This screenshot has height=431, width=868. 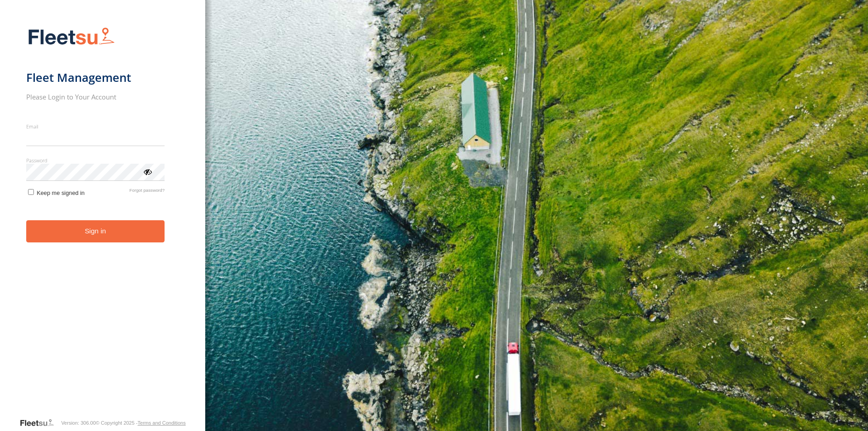 What do you see at coordinates (95, 160) in the screenshot?
I see `label: Password` at bounding box center [95, 160].